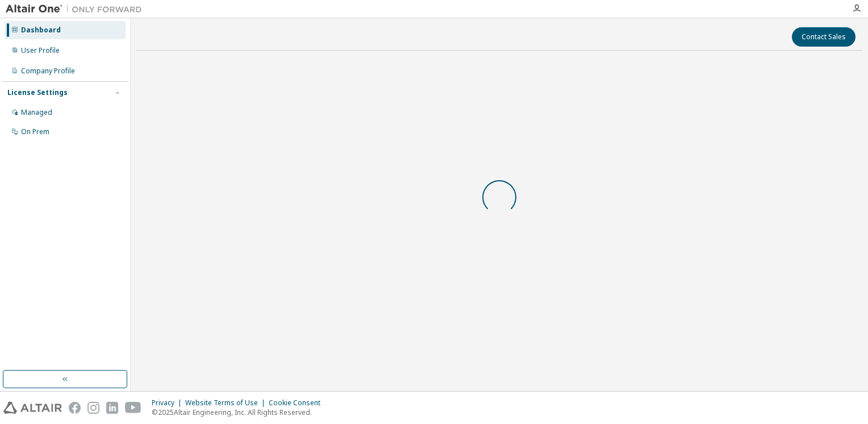 The image size is (868, 424). I want to click on img: Altair One, so click(77, 9).